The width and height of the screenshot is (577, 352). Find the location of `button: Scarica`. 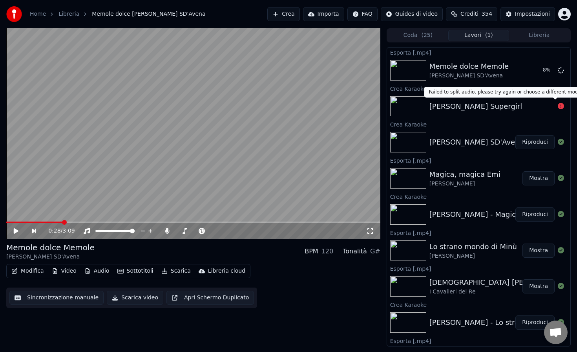

button: Scarica is located at coordinates (176, 271).